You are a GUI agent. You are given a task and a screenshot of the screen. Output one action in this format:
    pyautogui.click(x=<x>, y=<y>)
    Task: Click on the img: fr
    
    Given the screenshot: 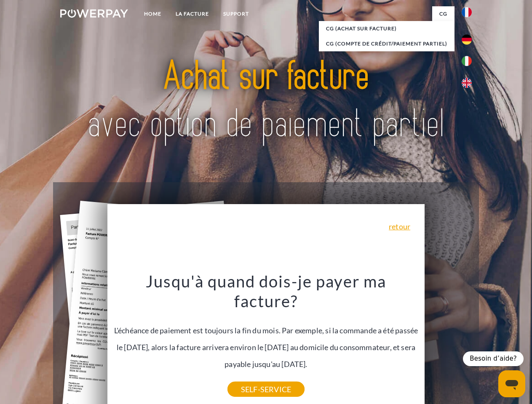 What is the action you would take?
    pyautogui.click(x=466, y=12)
    